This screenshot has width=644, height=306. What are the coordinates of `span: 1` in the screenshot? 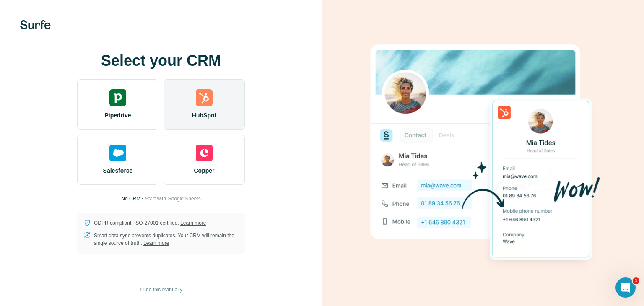 It's located at (636, 281).